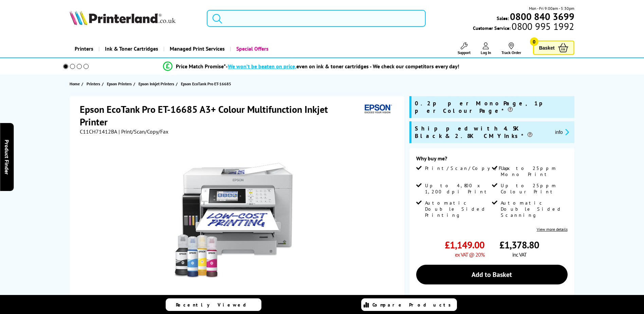 This screenshot has width=644, height=314. Describe the element at coordinates (492, 160) in the screenshot. I see `div: Why buy me?` at that location.